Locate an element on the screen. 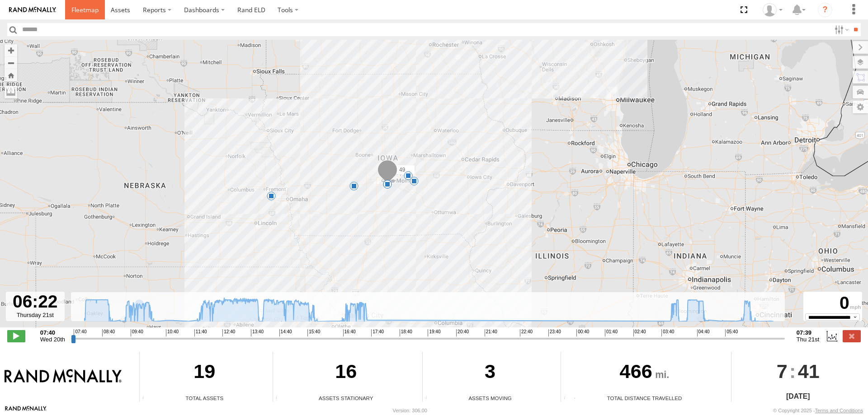 This screenshot has width=868, height=415. label: Measure is located at coordinates (11, 92).